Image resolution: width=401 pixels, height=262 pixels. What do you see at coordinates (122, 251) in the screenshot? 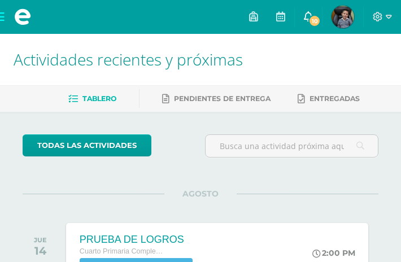
I see `span: Cuarto Primaria Complementaria` at bounding box center [122, 251].